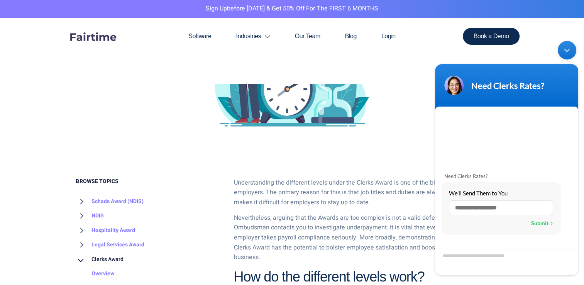 The width and height of the screenshot is (584, 285). What do you see at coordinates (491, 36) in the screenshot?
I see `a: Book a Demo` at bounding box center [491, 36].